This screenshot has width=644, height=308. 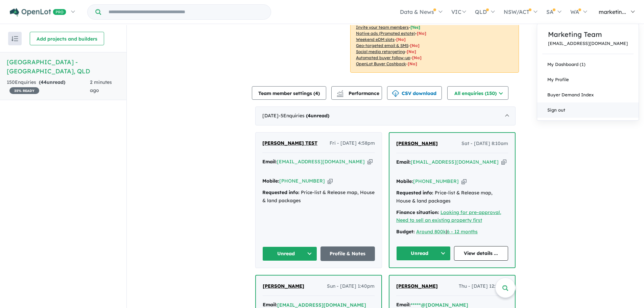 I want to click on img: line-chart.svg, so click(x=341, y=92).